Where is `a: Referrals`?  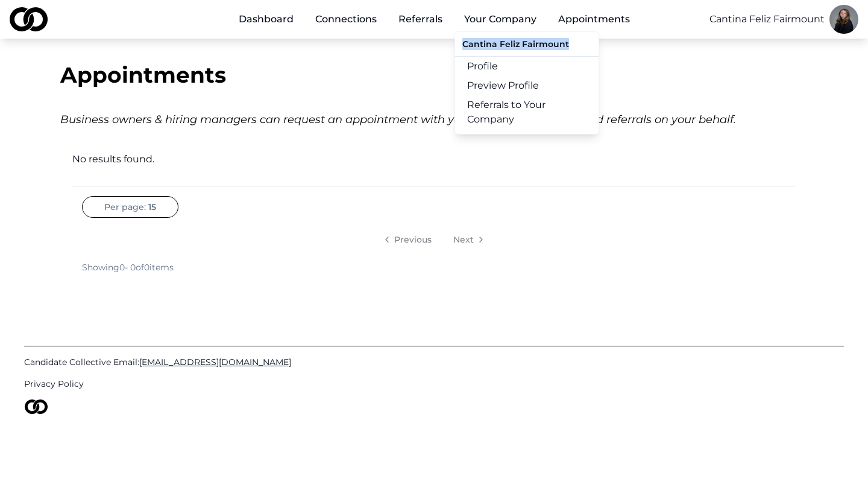 a: Referrals is located at coordinates (420, 19).